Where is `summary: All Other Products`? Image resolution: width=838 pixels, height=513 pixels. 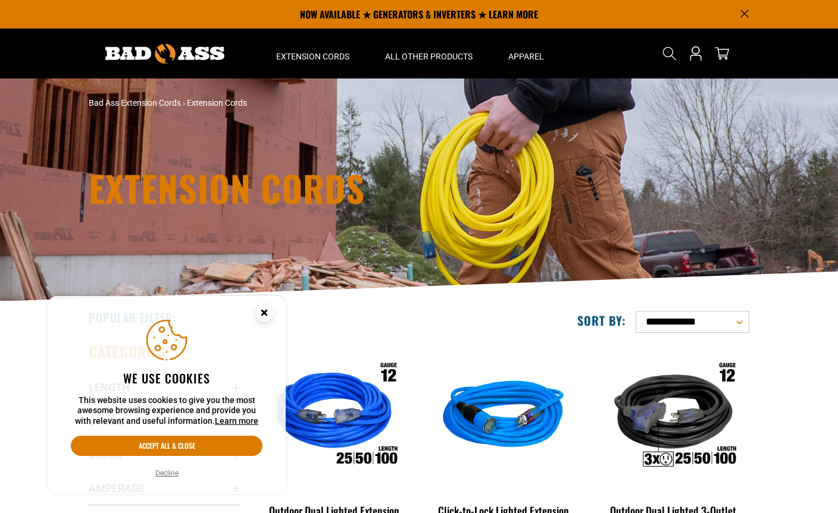
summary: All Other Products is located at coordinates (428, 54).